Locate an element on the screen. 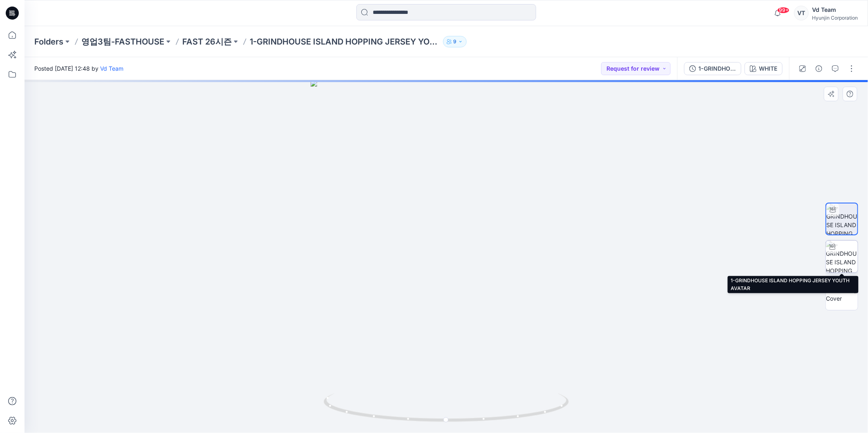 Image resolution: width=868 pixels, height=433 pixels. button: 9 is located at coordinates (455, 42).